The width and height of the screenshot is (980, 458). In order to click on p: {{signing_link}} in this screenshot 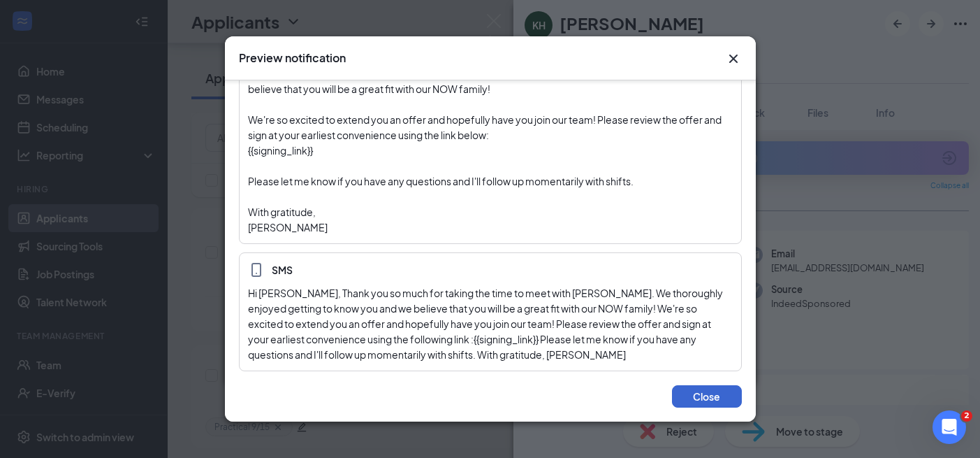, I will do `click(490, 150)`.